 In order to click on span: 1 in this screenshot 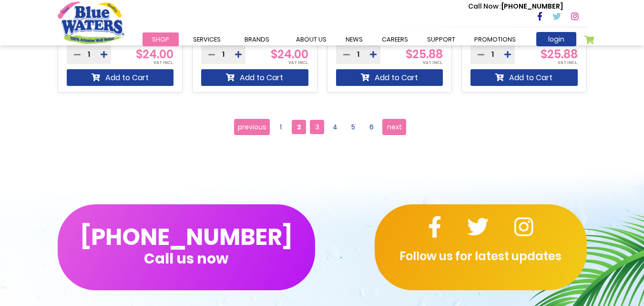, I will do `click(281, 127)`.